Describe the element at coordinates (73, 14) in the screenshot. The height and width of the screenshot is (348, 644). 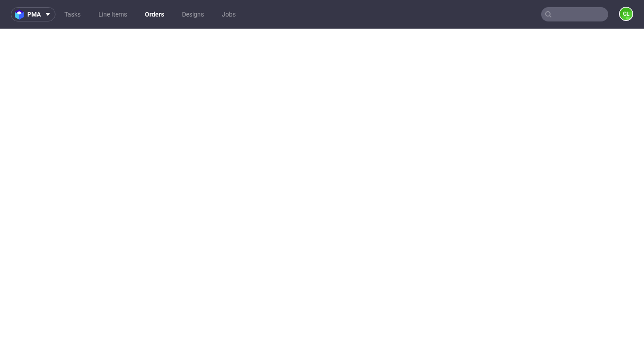
I see `a: Tasks` at that location.